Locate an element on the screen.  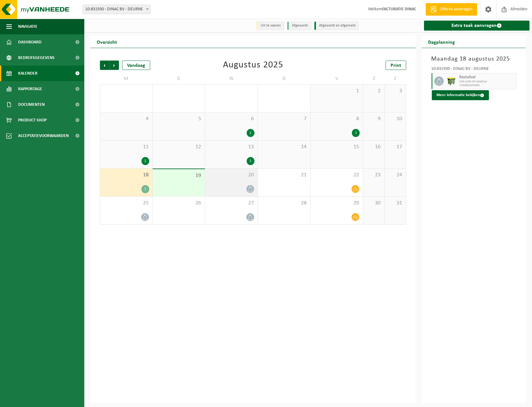
strong: FACTURATIE DINAC is located at coordinates (399, 9).